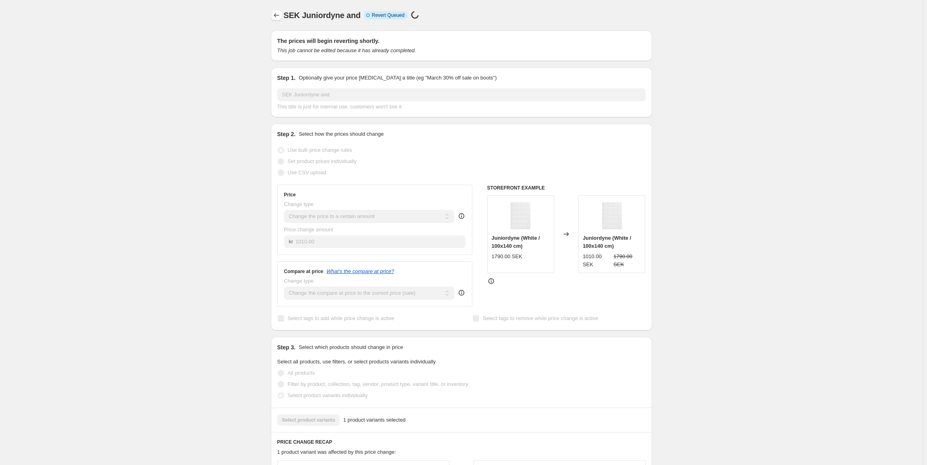  What do you see at coordinates (347, 50) in the screenshot?
I see `i: This job cannot be edited because it has already completed.` at bounding box center [347, 50].